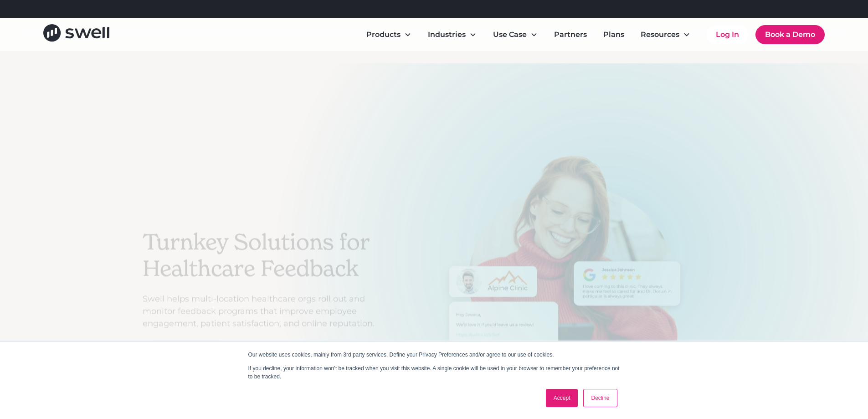 The width and height of the screenshot is (868, 419). I want to click on a: Partners, so click(570, 34).